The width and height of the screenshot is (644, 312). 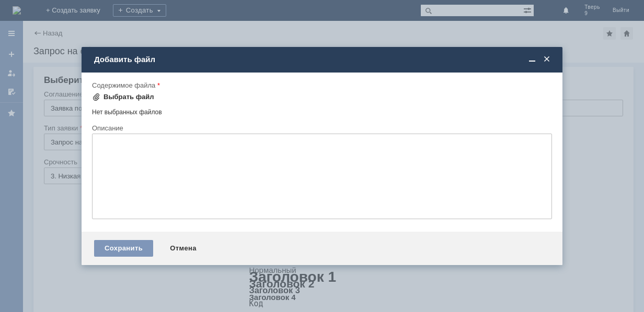 I want to click on div: Нет выбранных файлов, so click(x=322, y=110).